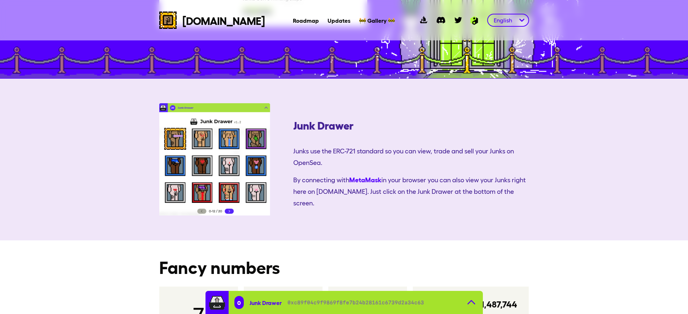 This screenshot has width=688, height=314. What do you see at coordinates (239, 303) in the screenshot?
I see `span: 0` at bounding box center [239, 303].